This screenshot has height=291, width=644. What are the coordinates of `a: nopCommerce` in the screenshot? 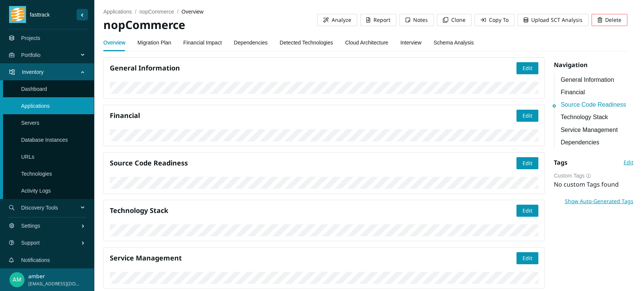 It's located at (156, 12).